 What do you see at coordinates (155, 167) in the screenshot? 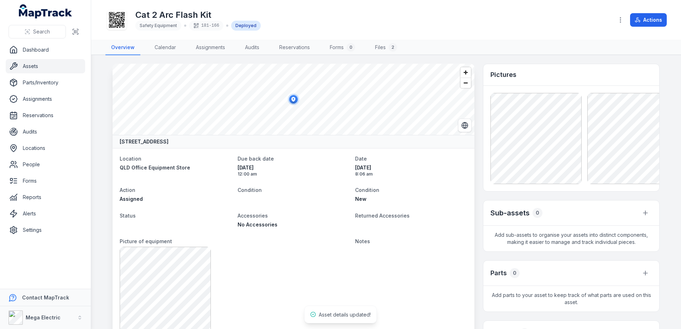
I see `span: QLD Office Equipment Store` at bounding box center [155, 167].